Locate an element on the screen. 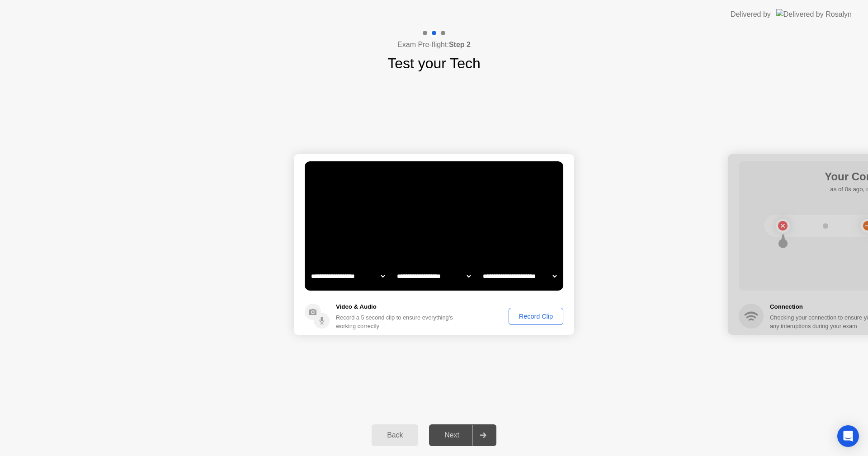  button: Record Clip is located at coordinates (536, 316).